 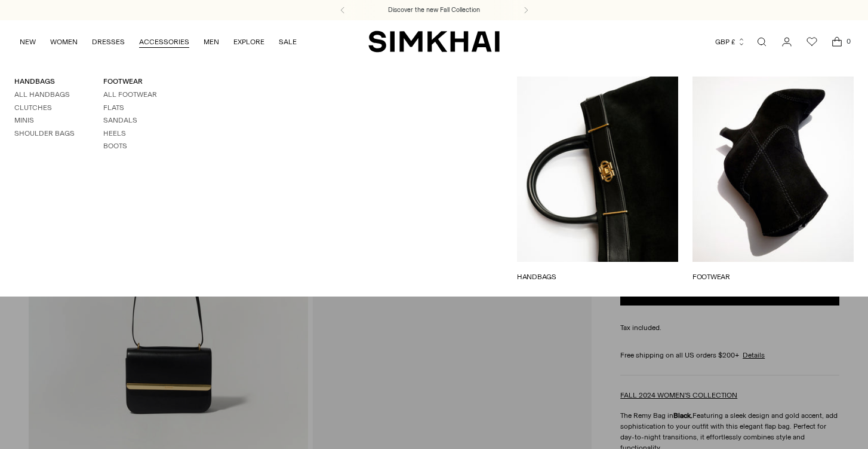 What do you see at coordinates (730, 42) in the screenshot?
I see `button: GBP £` at bounding box center [730, 42].